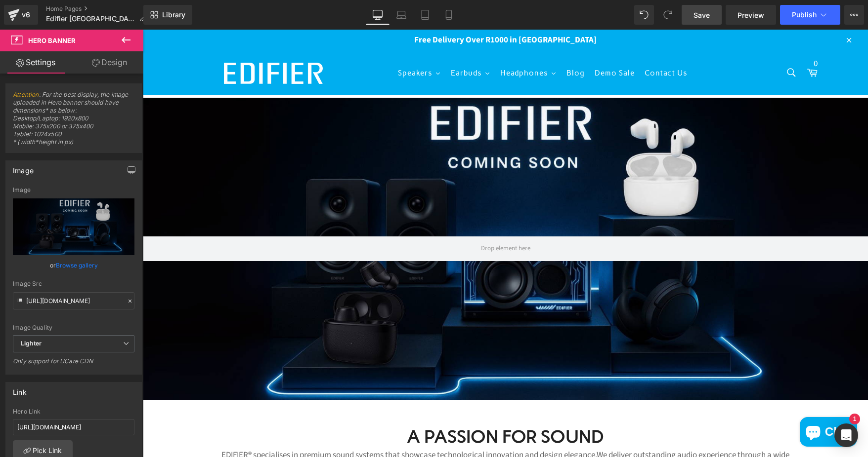 The height and width of the screenshot is (457, 868). What do you see at coordinates (854, 15) in the screenshot?
I see `button: More` at bounding box center [854, 15].